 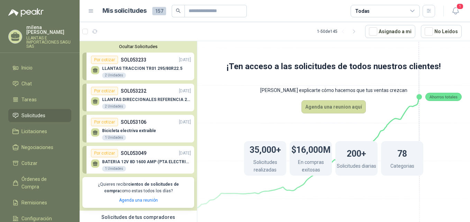 I want to click on a: Remisiones, so click(x=40, y=203).